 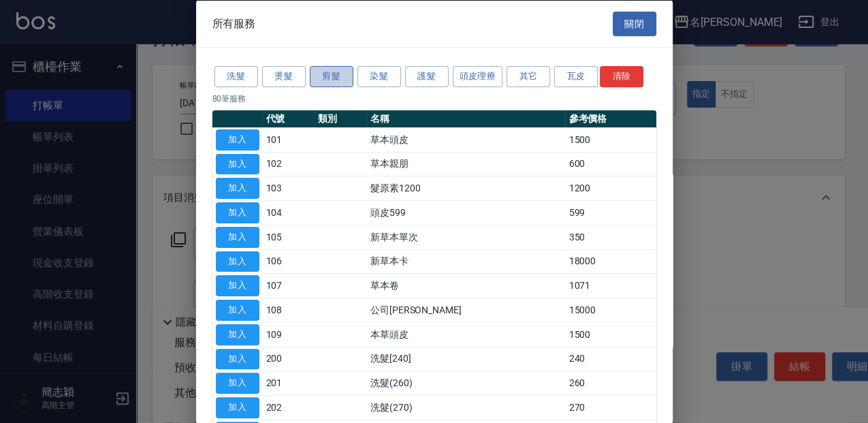 I want to click on button: 護髮, so click(x=427, y=76).